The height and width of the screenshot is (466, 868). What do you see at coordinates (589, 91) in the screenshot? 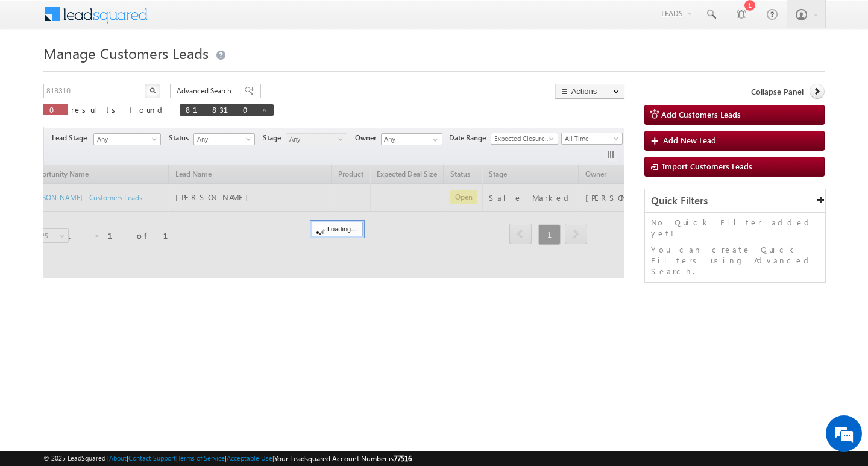
I see `button: Actions` at bounding box center [589, 91].